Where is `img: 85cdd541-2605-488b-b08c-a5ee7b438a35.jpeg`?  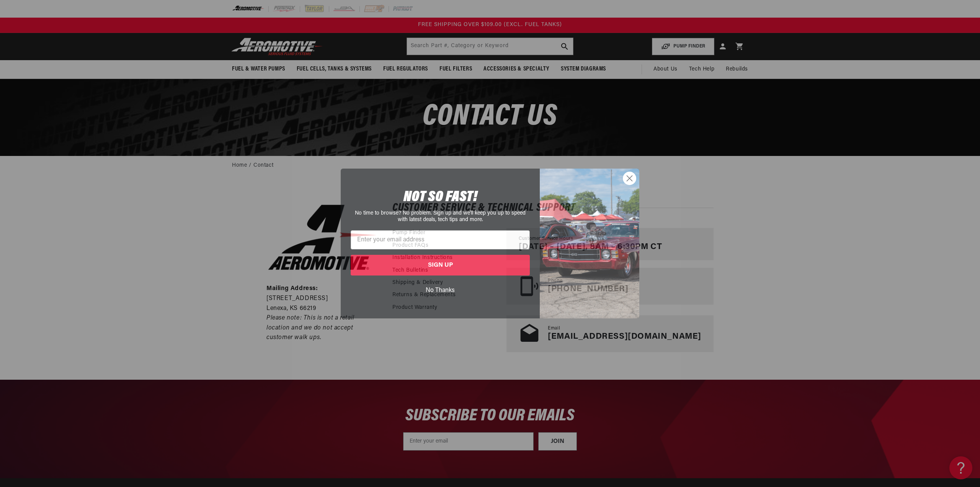 img: 85cdd541-2605-488b-b08c-a5ee7b438a35.jpeg is located at coordinates (590, 244).